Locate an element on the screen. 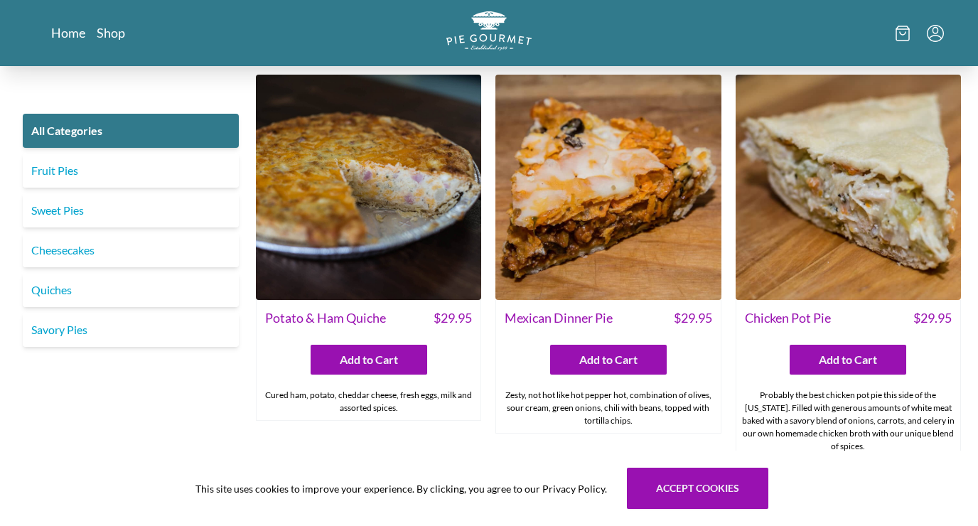  a: Logo is located at coordinates (489, 33).